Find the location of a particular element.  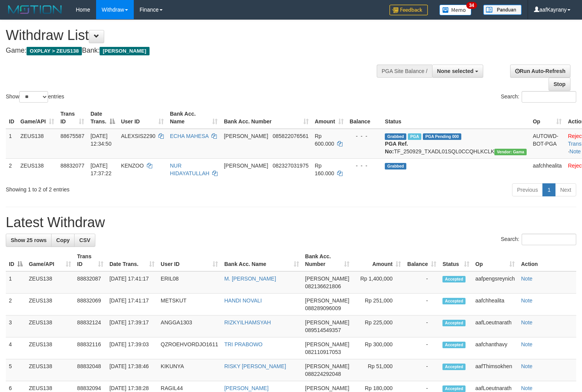

td: AUTOWD-BOT-PGA is located at coordinates (547, 144).